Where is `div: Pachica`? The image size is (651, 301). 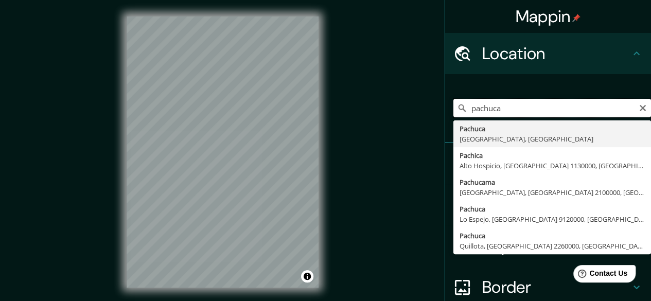 div: Pachica is located at coordinates (552, 155).